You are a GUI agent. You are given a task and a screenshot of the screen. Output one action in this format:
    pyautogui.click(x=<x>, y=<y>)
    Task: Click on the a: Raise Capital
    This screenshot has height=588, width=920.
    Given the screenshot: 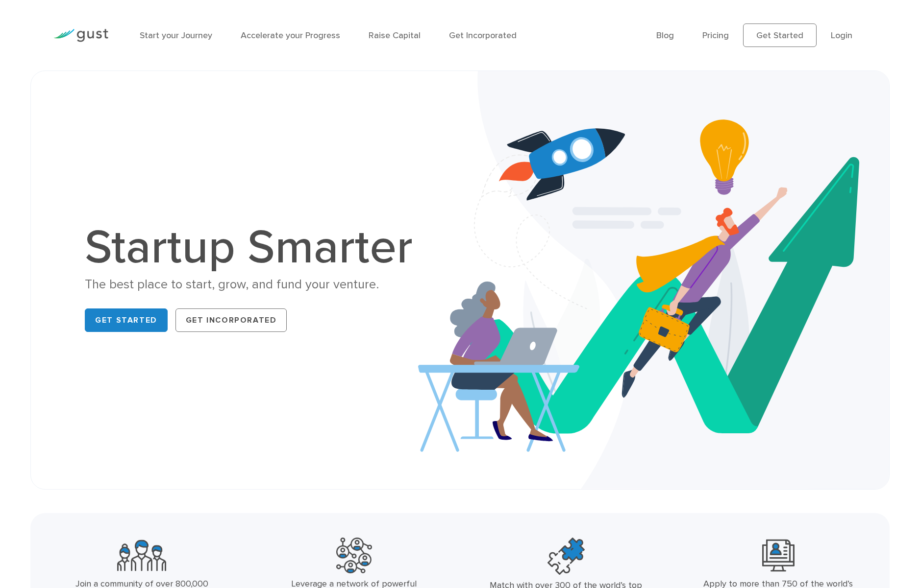 What is the action you would take?
    pyautogui.click(x=394, y=35)
    